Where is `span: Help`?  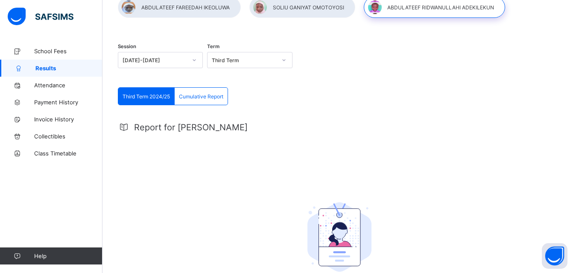 span: Help is located at coordinates (68, 256).